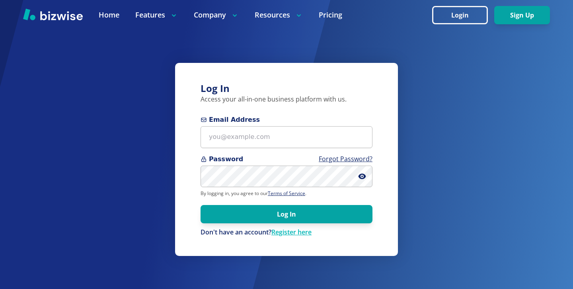 Image resolution: width=573 pixels, height=289 pixels. What do you see at coordinates (345, 159) in the screenshot?
I see `a: Forgot Password?` at bounding box center [345, 159].